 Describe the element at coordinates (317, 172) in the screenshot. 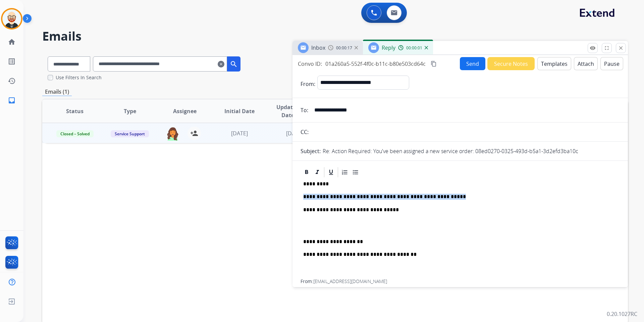

I see `div: Italic` at that location.